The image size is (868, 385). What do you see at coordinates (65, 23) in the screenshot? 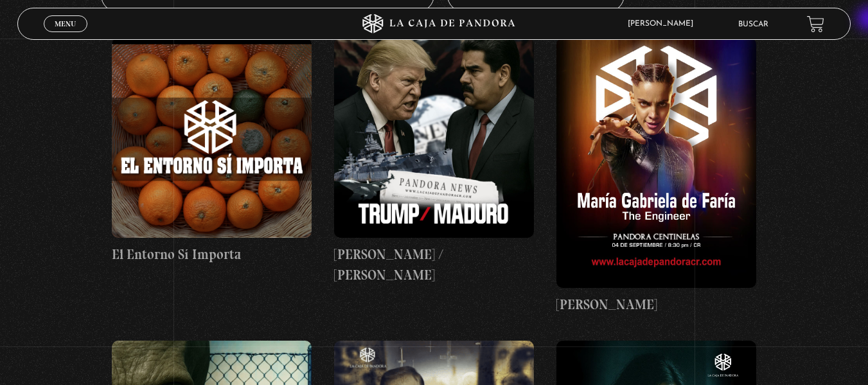
I see `span: Menu` at bounding box center [65, 23].